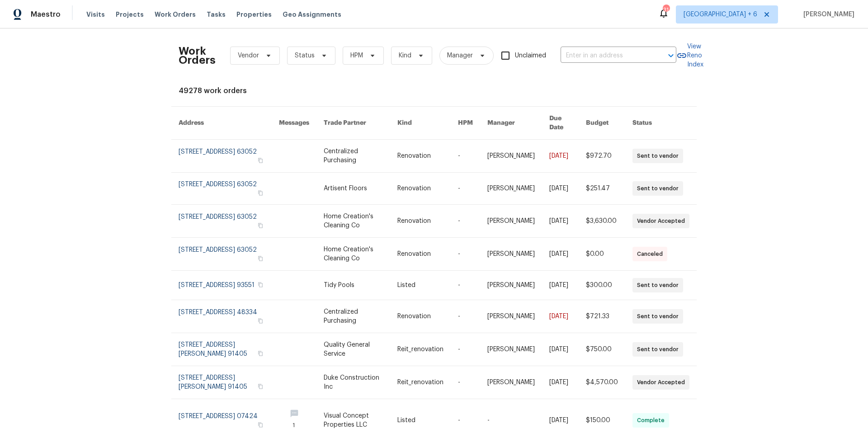 The height and width of the screenshot is (433, 868). Describe the element at coordinates (606, 55) in the screenshot. I see `input: Enter in an address` at that location.